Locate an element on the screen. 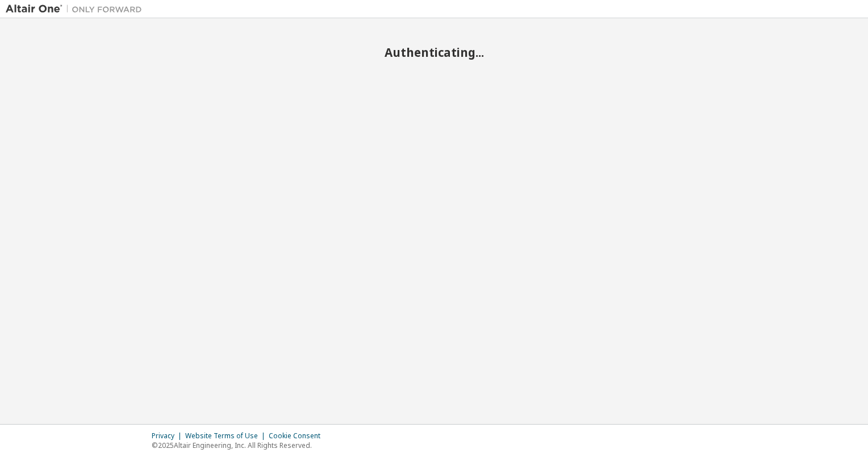 The width and height of the screenshot is (868, 457). p: © 2025 Altair Engineering, Inc. All Rights Reserved. is located at coordinates (239, 445).